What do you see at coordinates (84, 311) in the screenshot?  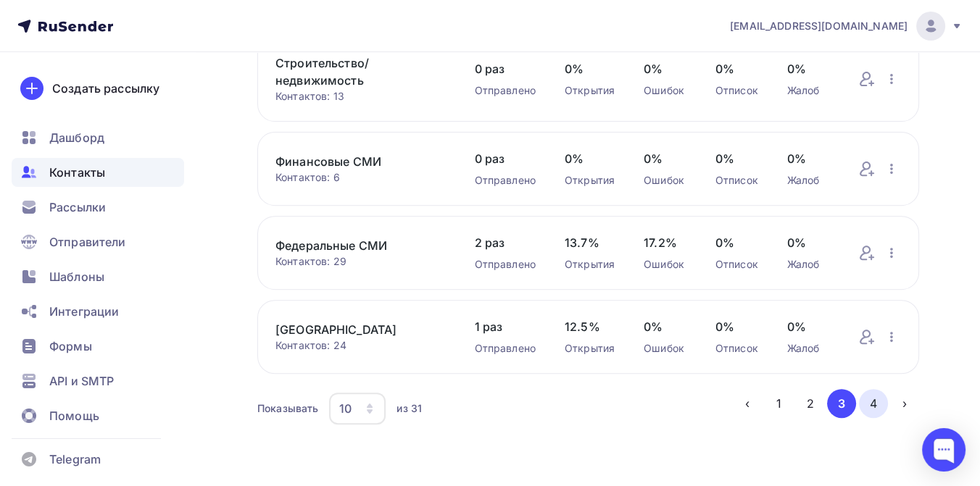 I see `span: Интеграции` at bounding box center [84, 311].